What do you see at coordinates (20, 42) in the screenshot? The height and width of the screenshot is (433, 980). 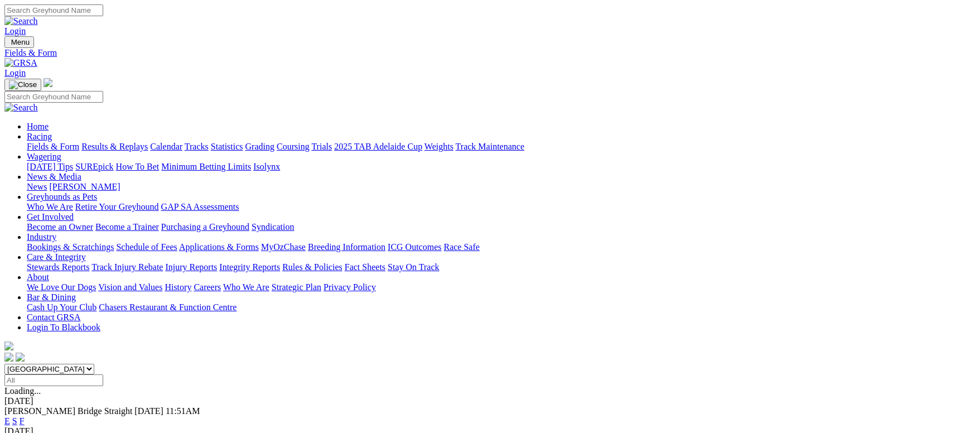 I see `span: Menu` at bounding box center [20, 42].